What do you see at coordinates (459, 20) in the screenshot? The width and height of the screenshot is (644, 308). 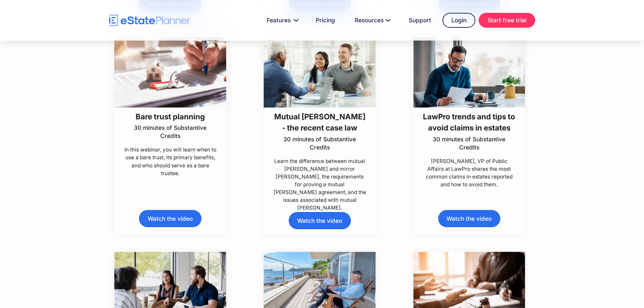 I see `a: Login` at bounding box center [459, 20].